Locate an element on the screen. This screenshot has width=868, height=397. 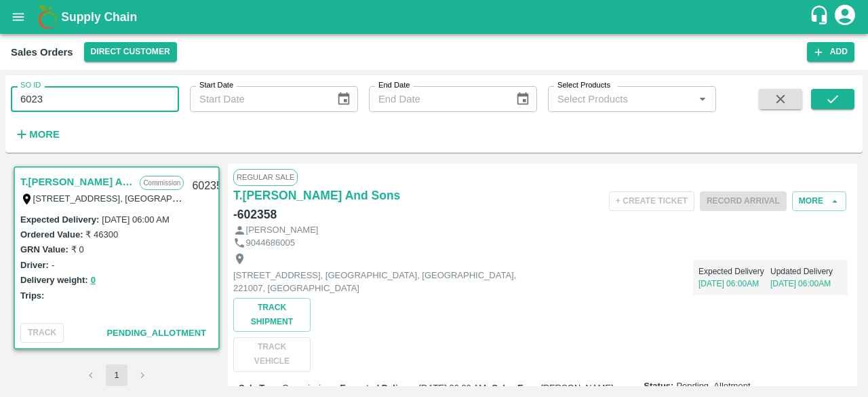
span: Regular Sale is located at coordinates (265, 178).